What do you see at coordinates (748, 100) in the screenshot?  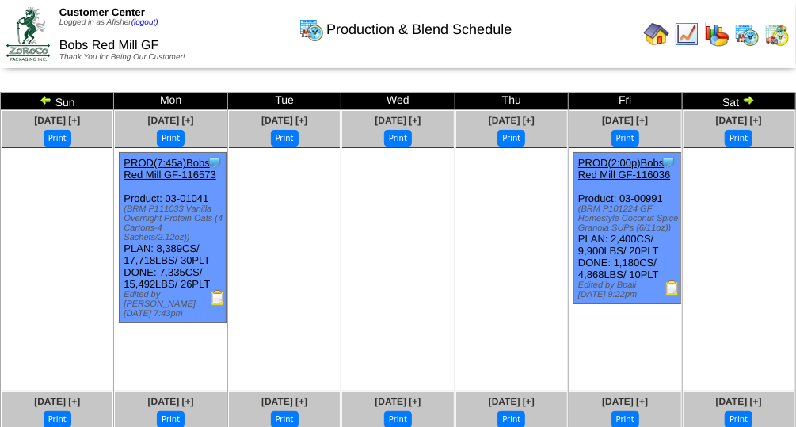 I see `img: arrowright.gif` at bounding box center [748, 100].